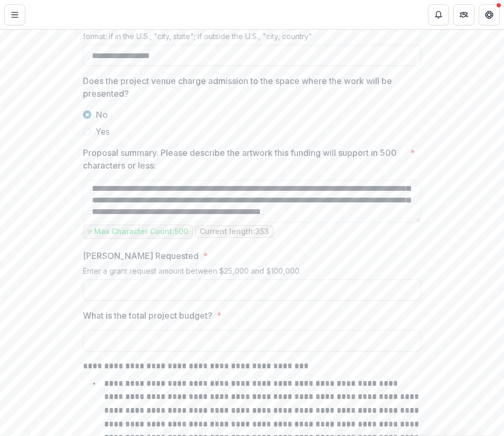 The width and height of the screenshot is (504, 436). I want to click on span: No, so click(101, 115).